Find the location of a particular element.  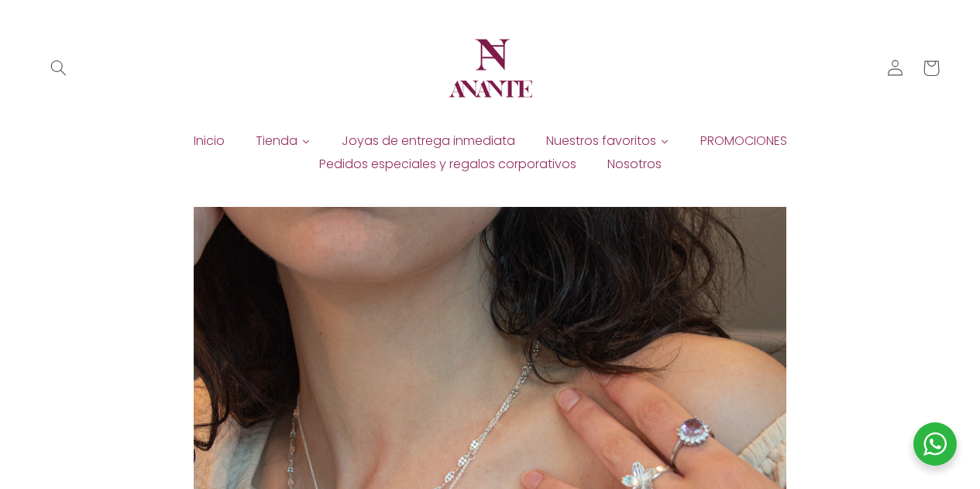

a: Tienda is located at coordinates (283, 141).